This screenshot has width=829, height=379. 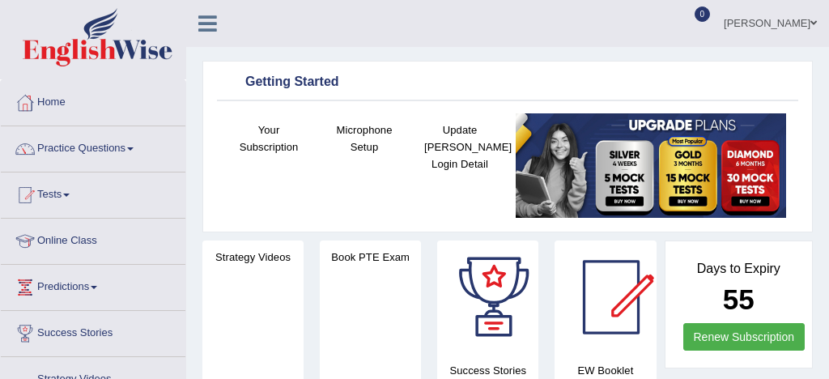 What do you see at coordinates (253, 257) in the screenshot?
I see `h4: Strategy Videos` at bounding box center [253, 257].